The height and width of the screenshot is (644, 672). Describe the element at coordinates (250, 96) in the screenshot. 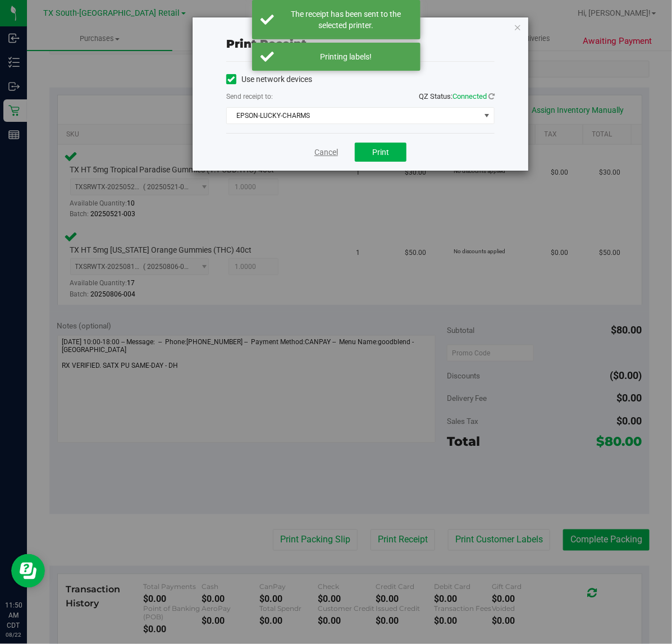

I see `label: Send receipt to:` at that location.